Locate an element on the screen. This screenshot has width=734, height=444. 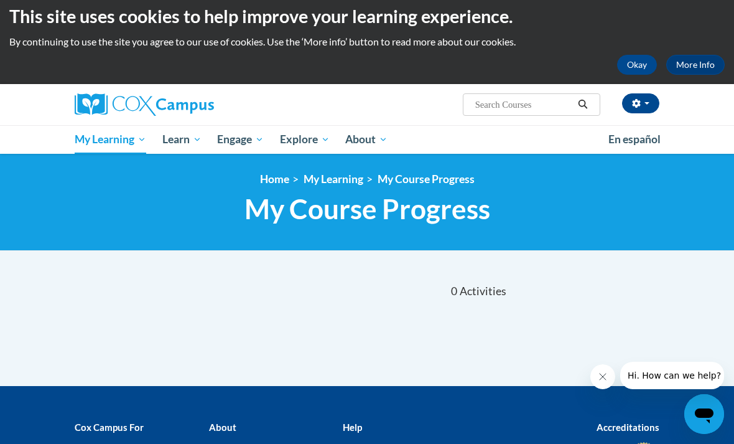
b: Cox Campus For is located at coordinates (109, 427).